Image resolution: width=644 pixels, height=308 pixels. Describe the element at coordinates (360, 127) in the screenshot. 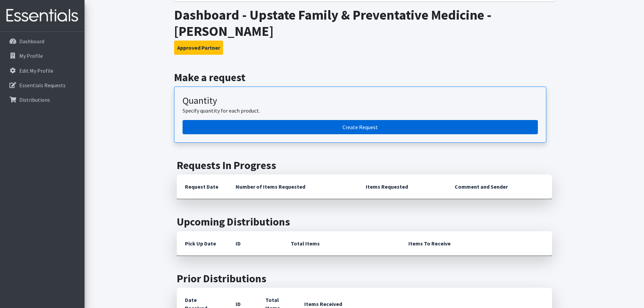

I see `a: Create a request by quantity` at that location.